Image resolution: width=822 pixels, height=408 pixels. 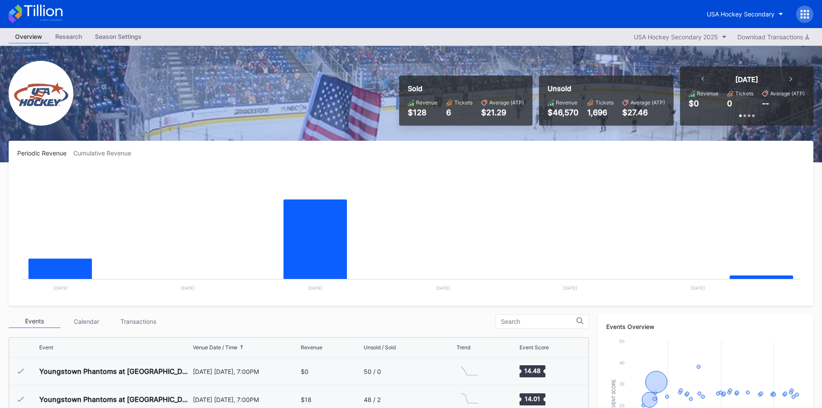 What do you see at coordinates (774, 37) in the screenshot?
I see `div: Download Transactions` at bounding box center [774, 37].